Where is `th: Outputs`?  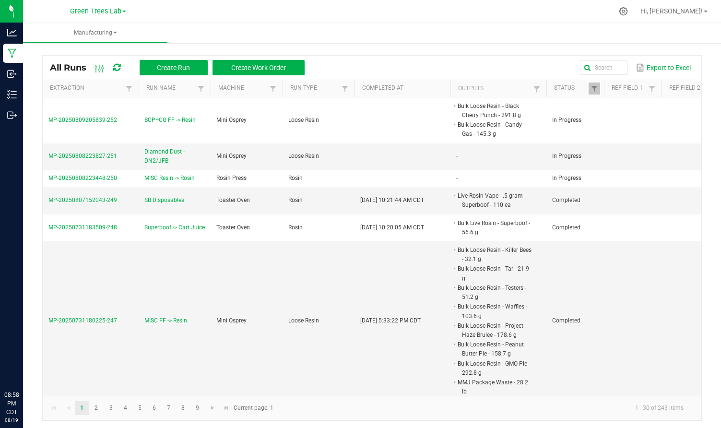
th: Outputs is located at coordinates (498, 89).